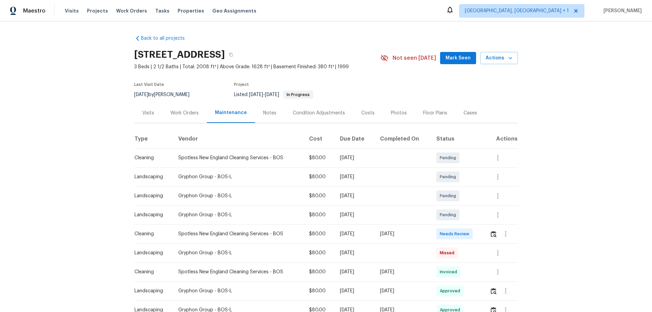  What do you see at coordinates (149, 85) in the screenshot?
I see `span: Last Visit Date` at bounding box center [149, 85].